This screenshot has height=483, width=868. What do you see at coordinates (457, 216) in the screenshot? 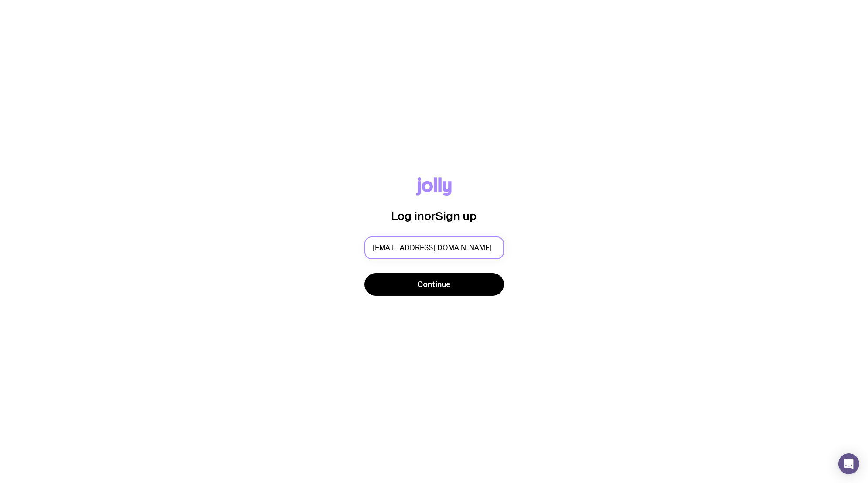
I see `span: Sign up` at bounding box center [457, 216].